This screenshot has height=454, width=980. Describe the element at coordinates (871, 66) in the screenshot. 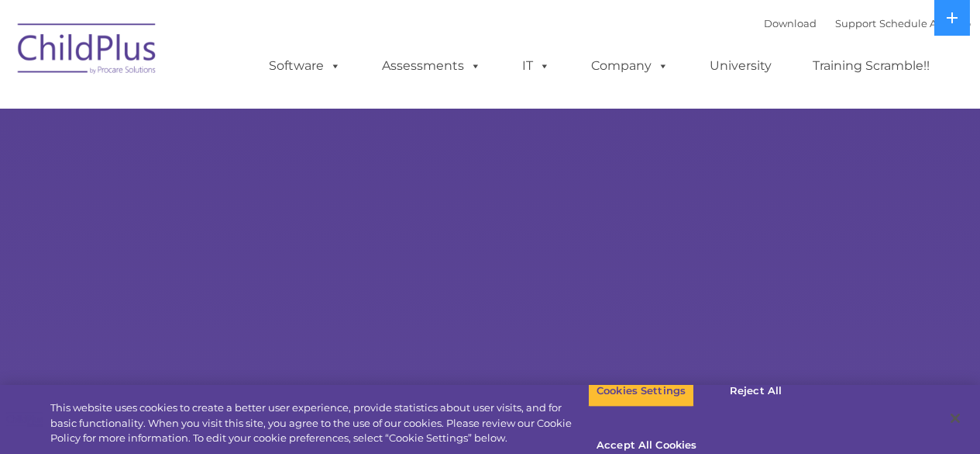

I see `a: Training Scramble!!` at that location.